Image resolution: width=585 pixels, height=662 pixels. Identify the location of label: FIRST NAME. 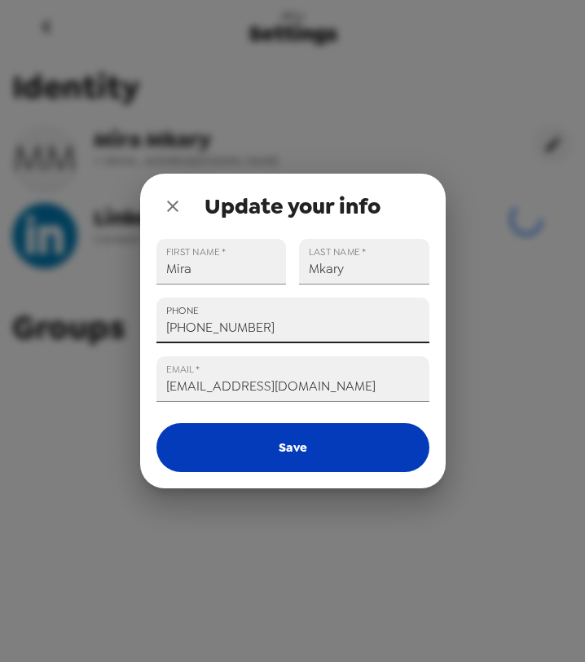
(196, 251).